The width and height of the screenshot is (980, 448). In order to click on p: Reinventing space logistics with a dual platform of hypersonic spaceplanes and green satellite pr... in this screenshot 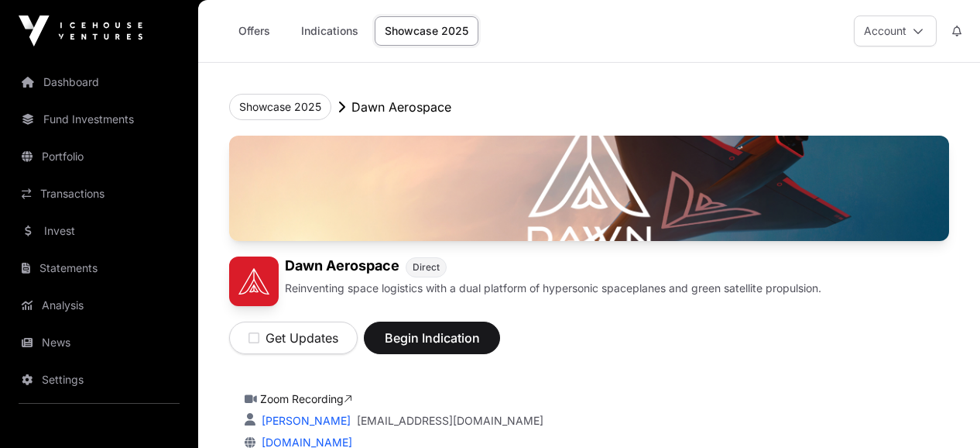, I will do `click(553, 288)`.